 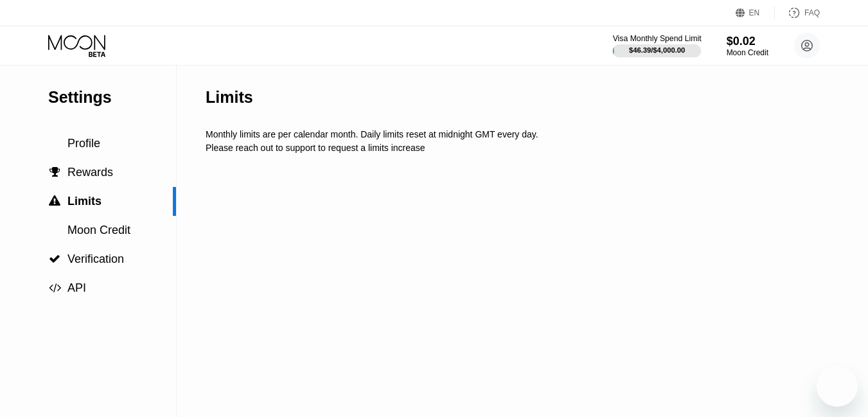 What do you see at coordinates (99, 230) in the screenshot?
I see `span: Moon Credit` at bounding box center [99, 230].